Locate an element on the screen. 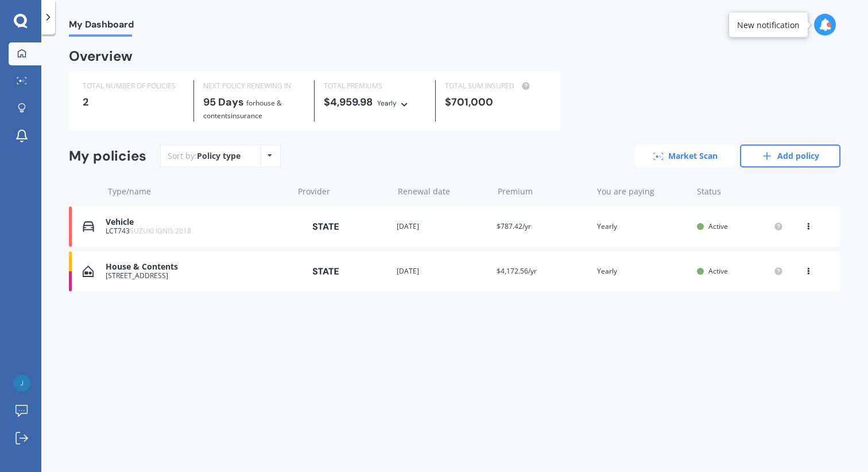 Image resolution: width=868 pixels, height=472 pixels. div: Renewal date is located at coordinates (443, 192).